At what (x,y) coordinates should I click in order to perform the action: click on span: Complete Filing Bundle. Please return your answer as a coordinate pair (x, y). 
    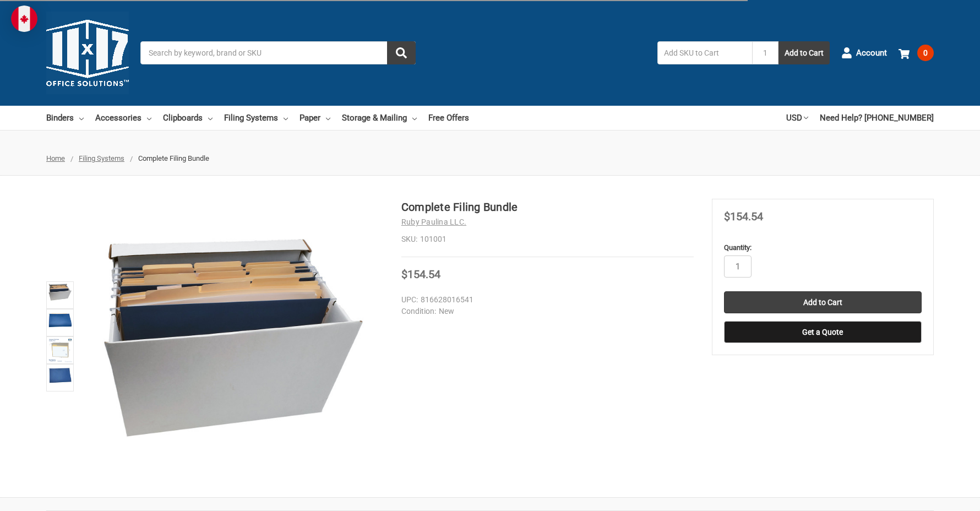
    Looking at the image, I should click on (174, 158).